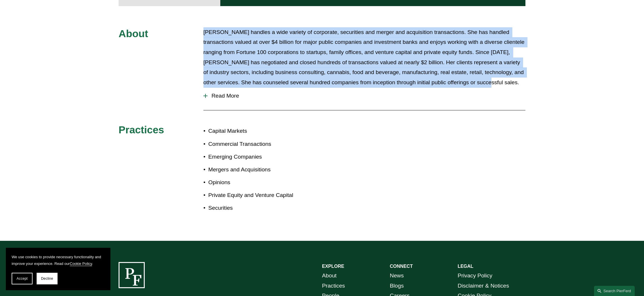 Image resolution: width=644 pixels, height=296 pixels. What do you see at coordinates (397, 276) in the screenshot?
I see `a: News` at bounding box center [397, 276].